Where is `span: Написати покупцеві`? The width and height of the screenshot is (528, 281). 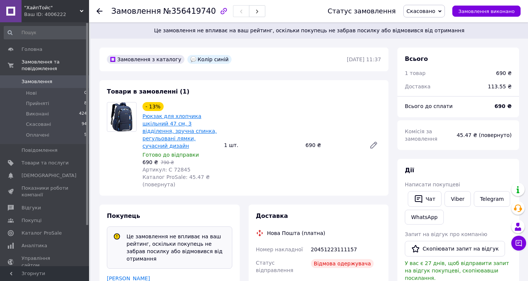 span: Написати покупцеві is located at coordinates (432, 184).